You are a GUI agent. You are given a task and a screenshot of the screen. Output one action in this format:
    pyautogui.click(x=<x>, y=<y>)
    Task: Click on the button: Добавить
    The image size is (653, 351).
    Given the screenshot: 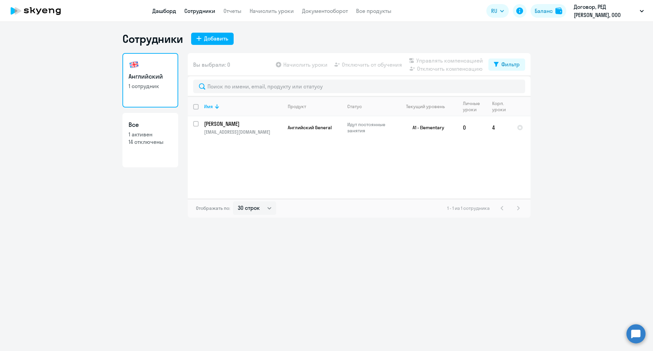 What is the action you would take?
    pyautogui.click(x=212, y=39)
    